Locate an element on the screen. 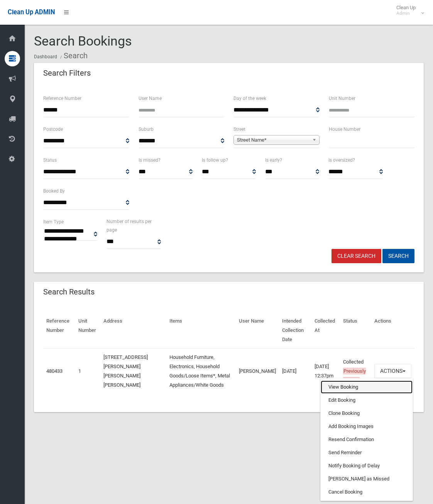 This screenshot has height=504, width=433. button: Search is located at coordinates (398, 256).